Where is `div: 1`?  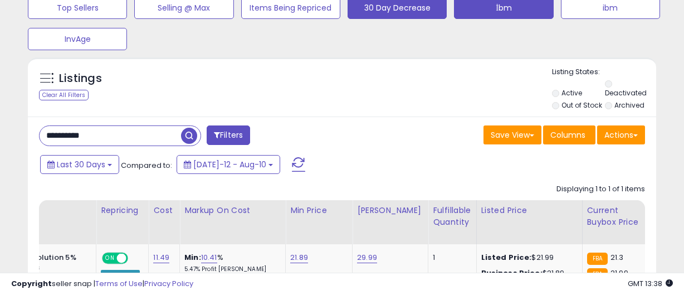 div: 1 is located at coordinates (450, 257).